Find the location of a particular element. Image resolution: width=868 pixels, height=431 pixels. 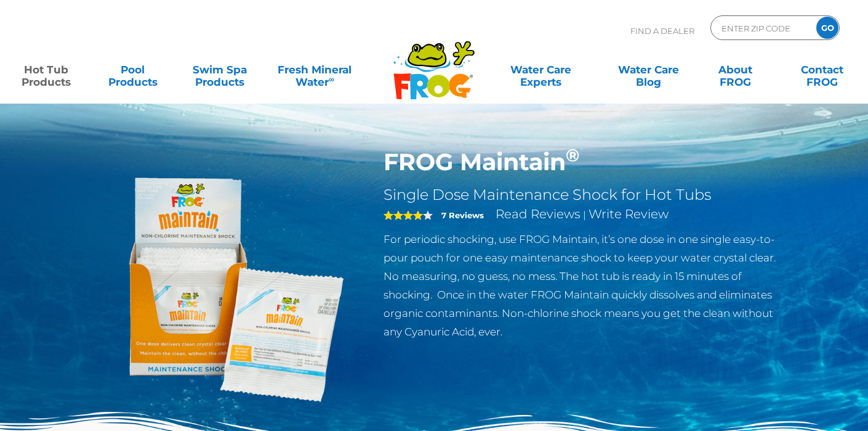

h1: FROG Maintain is located at coordinates (585, 162).